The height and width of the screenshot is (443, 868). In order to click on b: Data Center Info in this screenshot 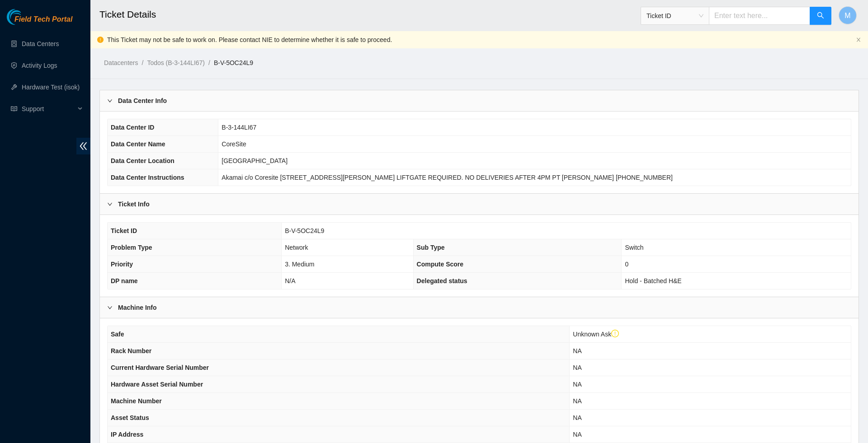, I will do `click(142, 101)`.